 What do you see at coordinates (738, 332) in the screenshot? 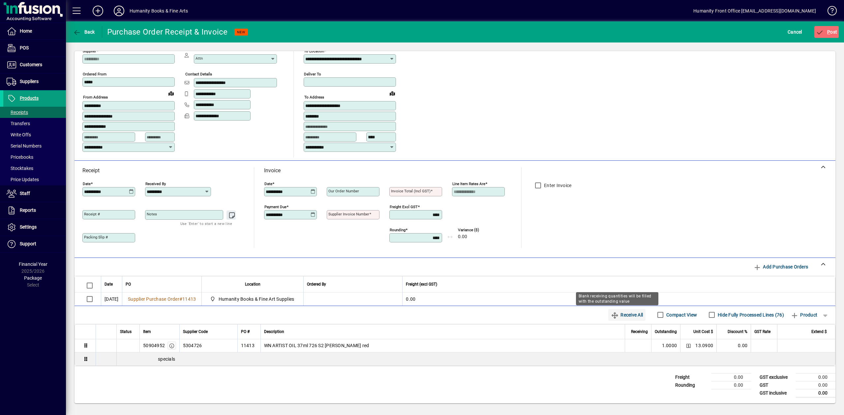
I see `span: Discount %` at bounding box center [738, 332].